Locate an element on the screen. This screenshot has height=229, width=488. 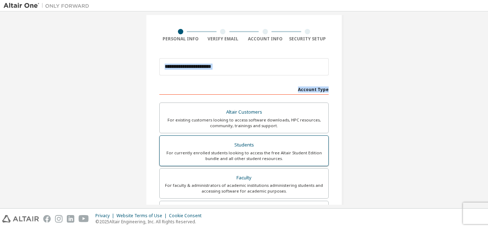
div: Account Info is located at coordinates (265, 39).